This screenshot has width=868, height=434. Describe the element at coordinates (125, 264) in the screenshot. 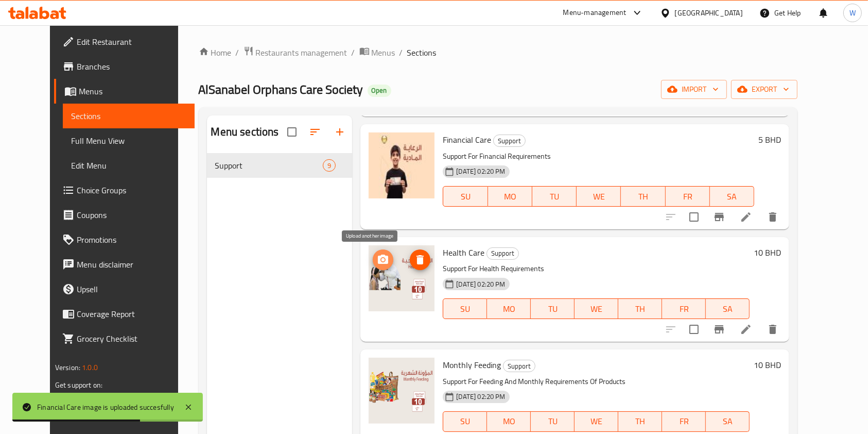

I see `a: Menu disclaimer` at that location.